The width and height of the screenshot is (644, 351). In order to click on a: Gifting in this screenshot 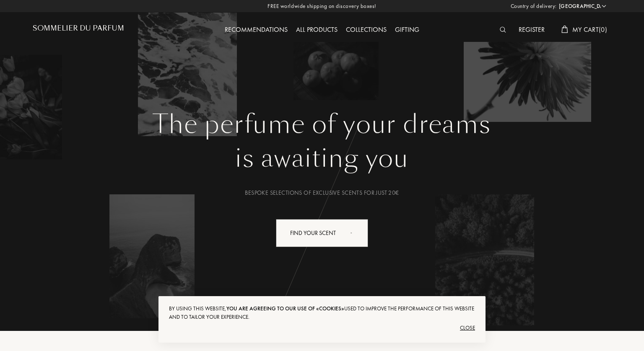, I will do `click(407, 29)`.